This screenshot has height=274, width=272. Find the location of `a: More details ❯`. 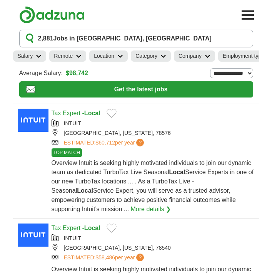

a: More details ❯ is located at coordinates (151, 209).